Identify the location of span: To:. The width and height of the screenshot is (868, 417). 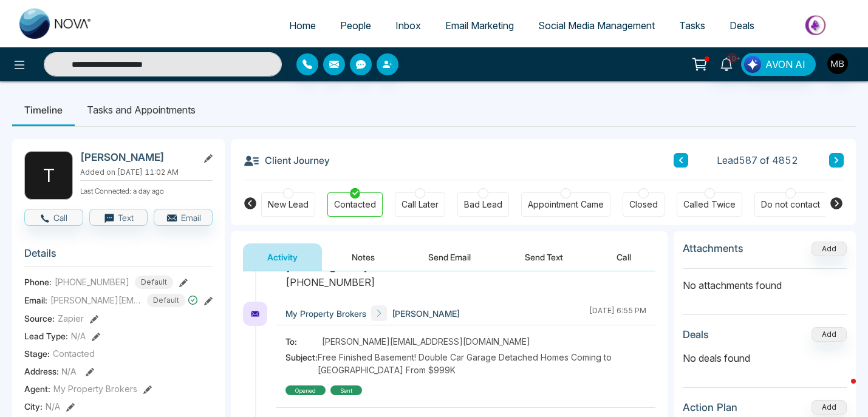
(303, 342).